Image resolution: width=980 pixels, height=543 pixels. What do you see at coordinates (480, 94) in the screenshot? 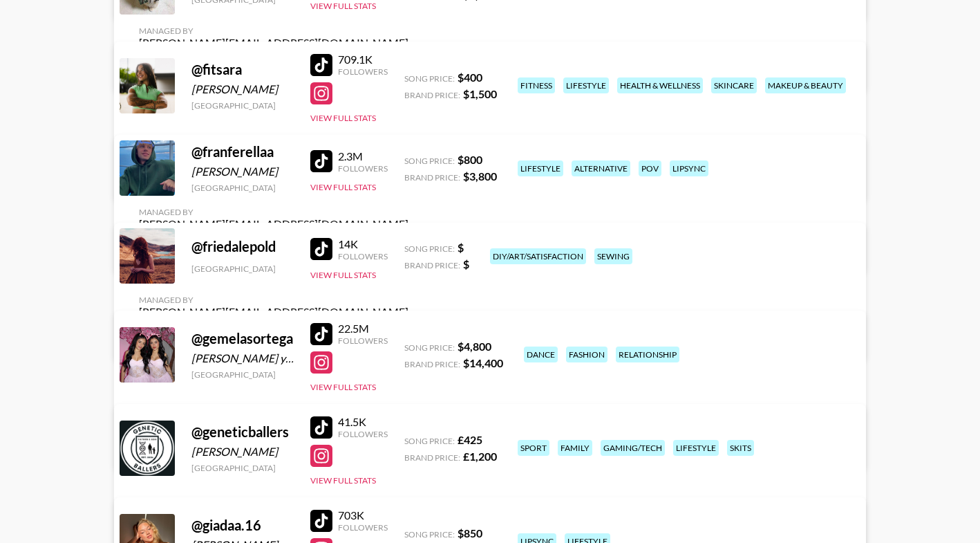
I see `strong: $ 1,500` at bounding box center [480, 94].